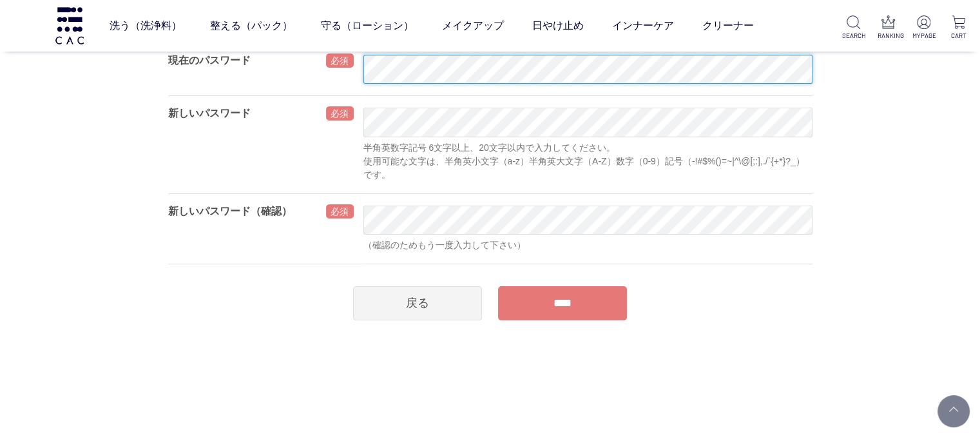 The height and width of the screenshot is (448, 980). I want to click on p: SEARCH, so click(853, 36).